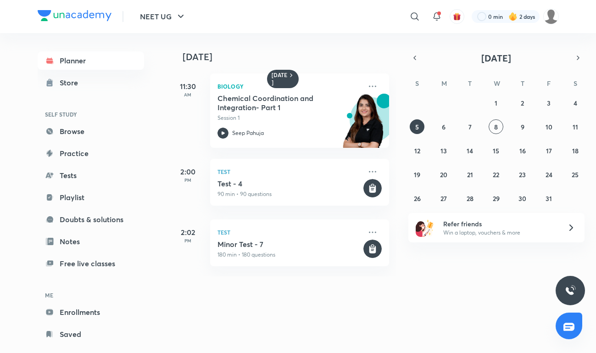 This screenshot has width=596, height=353. I want to click on abbr: October 2, 2025, so click(522, 103).